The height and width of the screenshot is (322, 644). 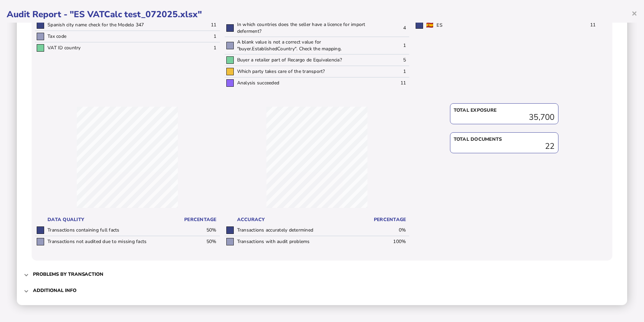 What do you see at coordinates (303, 72) in the screenshot?
I see `td: Which party takes care of the transport?` at bounding box center [303, 72].